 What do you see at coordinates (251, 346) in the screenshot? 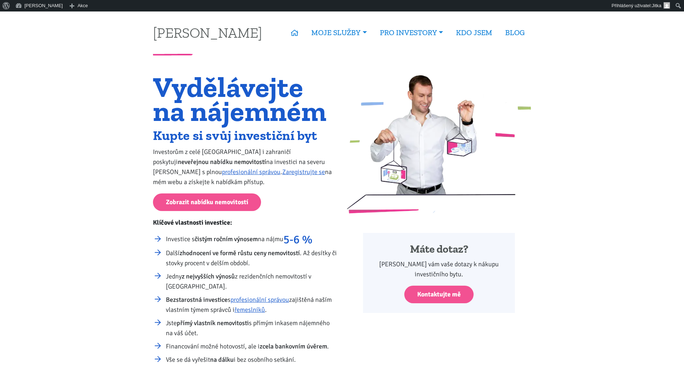
I see `li: Financování možné hotovostí, ale i .` at bounding box center [251, 346].